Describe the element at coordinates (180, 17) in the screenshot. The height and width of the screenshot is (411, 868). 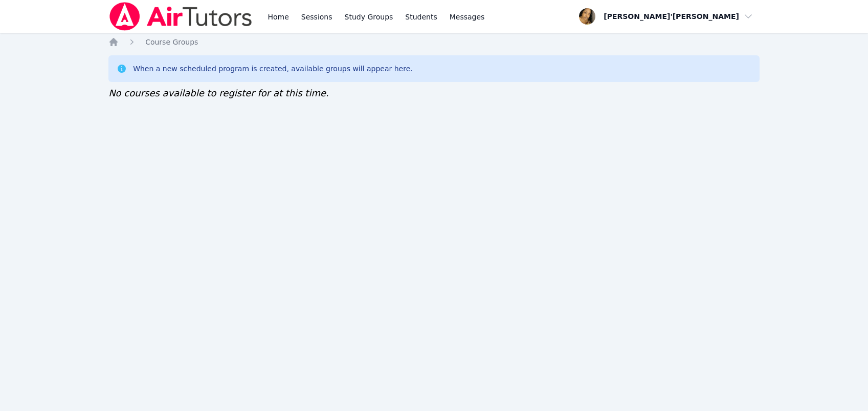
I see `img: Air Tutors` at that location.